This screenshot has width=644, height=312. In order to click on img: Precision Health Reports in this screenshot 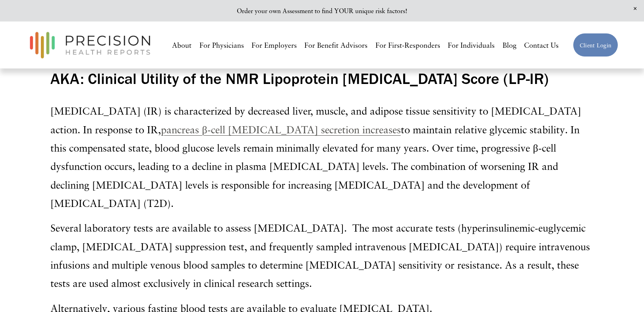, I will do `click(90, 45)`.